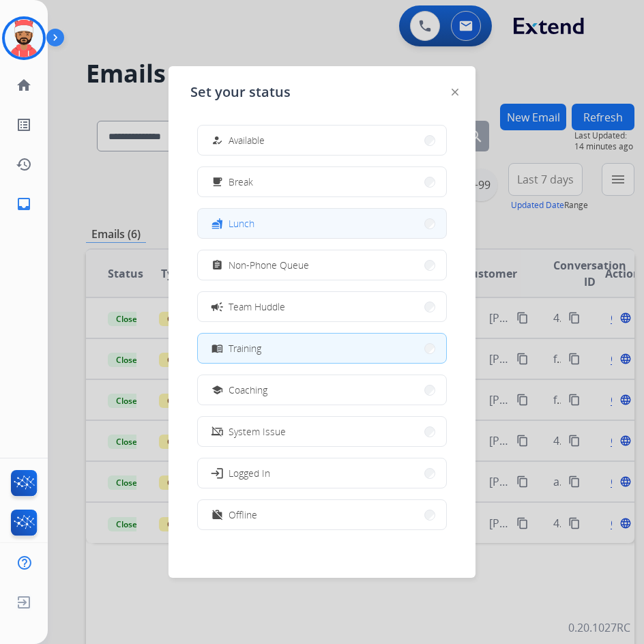 Image resolution: width=644 pixels, height=644 pixels. What do you see at coordinates (322, 473) in the screenshot?
I see `button: Logged In` at bounding box center [322, 473].